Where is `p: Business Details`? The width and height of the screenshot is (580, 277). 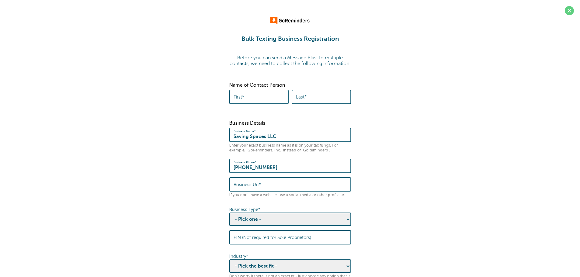
p: Business Details is located at coordinates (290, 123).